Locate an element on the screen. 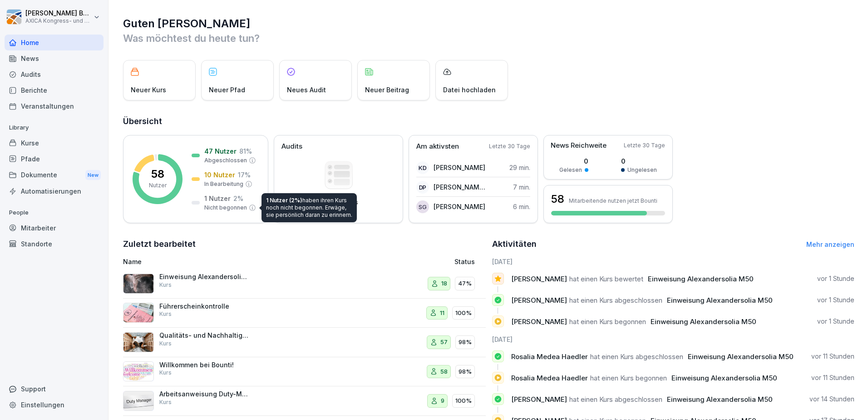 Image resolution: width=868 pixels, height=420 pixels. div: Audits is located at coordinates (54, 74).